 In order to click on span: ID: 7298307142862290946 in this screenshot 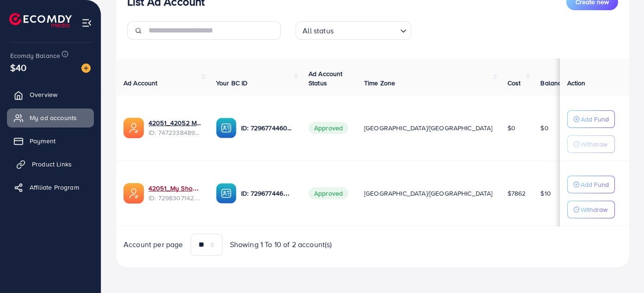, I will do `click(175, 198)`.